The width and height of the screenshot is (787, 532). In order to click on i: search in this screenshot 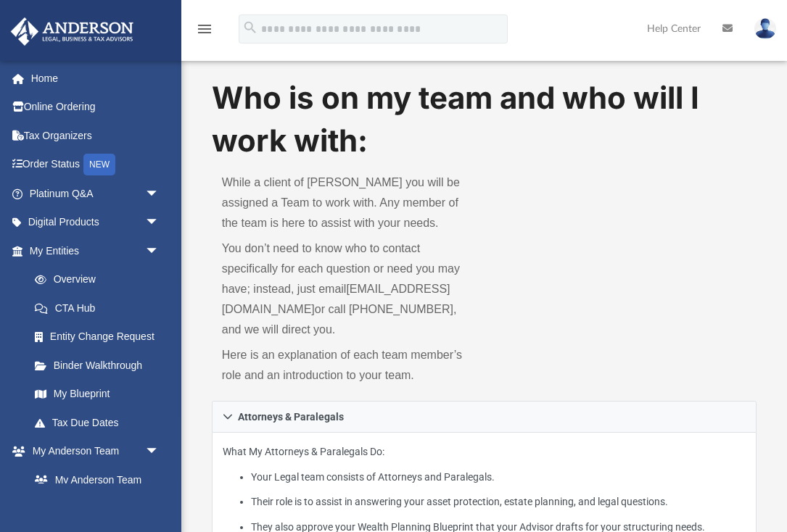, I will do `click(250, 27)`.